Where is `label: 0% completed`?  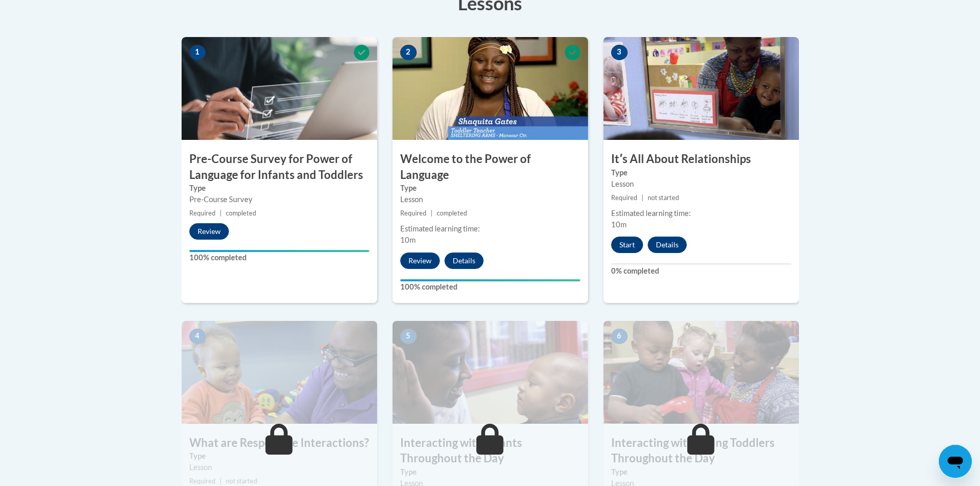 label: 0% completed is located at coordinates (701, 271).